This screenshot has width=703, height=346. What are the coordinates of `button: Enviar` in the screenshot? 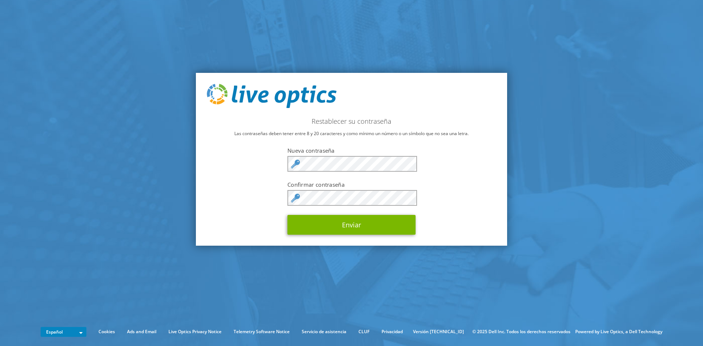 It's located at (352, 225).